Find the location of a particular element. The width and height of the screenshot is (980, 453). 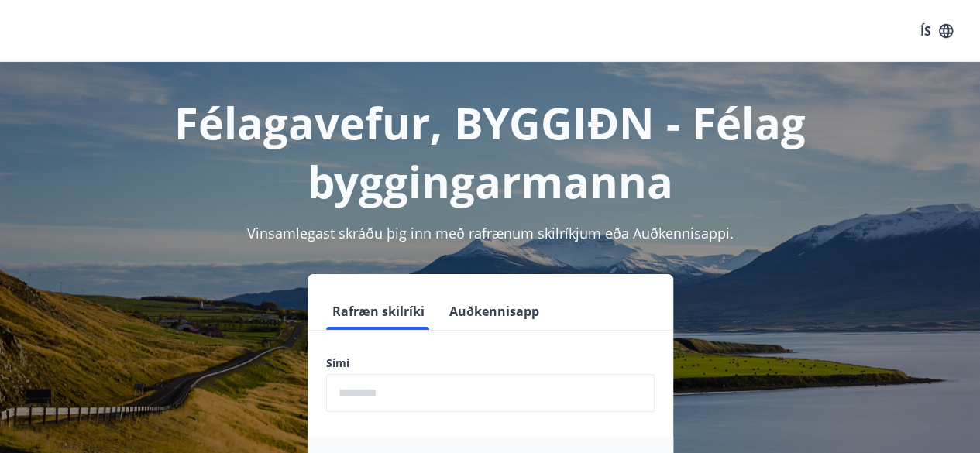

button: Rafræn skilríki is located at coordinates (378, 312).